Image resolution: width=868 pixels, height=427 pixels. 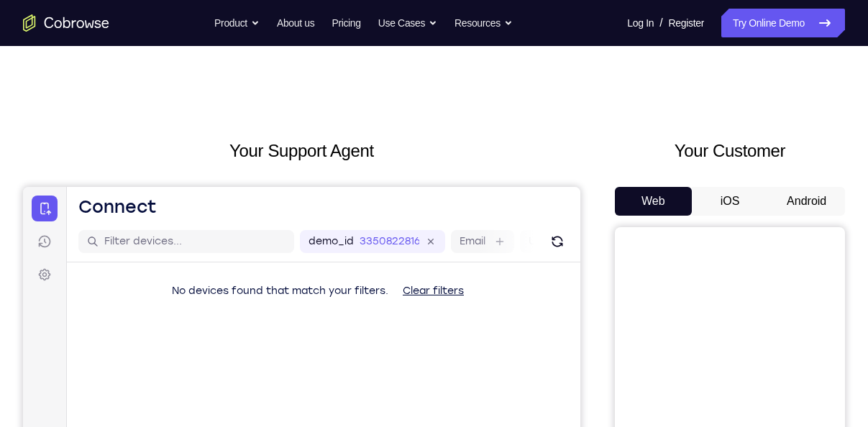 I want to click on button: Resources, so click(x=483, y=23).